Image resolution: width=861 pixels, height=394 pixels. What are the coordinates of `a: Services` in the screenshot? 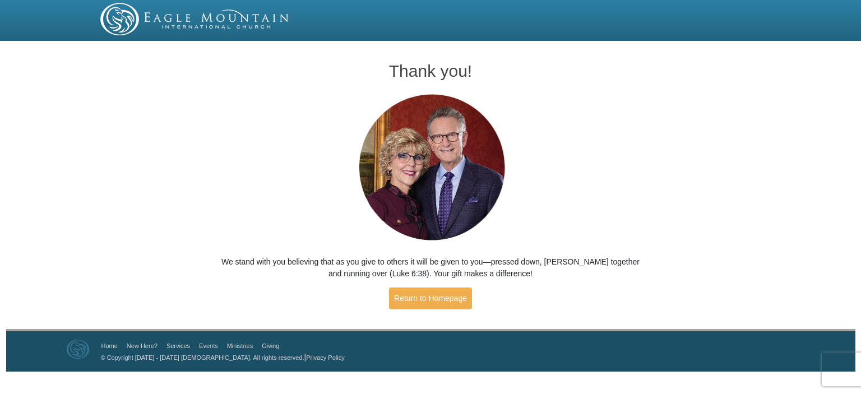 It's located at (178, 346).